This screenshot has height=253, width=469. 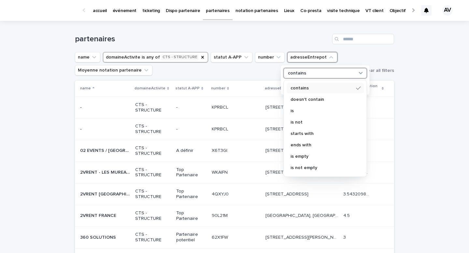 What do you see at coordinates (106, 172) in the screenshot?
I see `p: 2VRENT - LES MUREAUX` at bounding box center [106, 172].